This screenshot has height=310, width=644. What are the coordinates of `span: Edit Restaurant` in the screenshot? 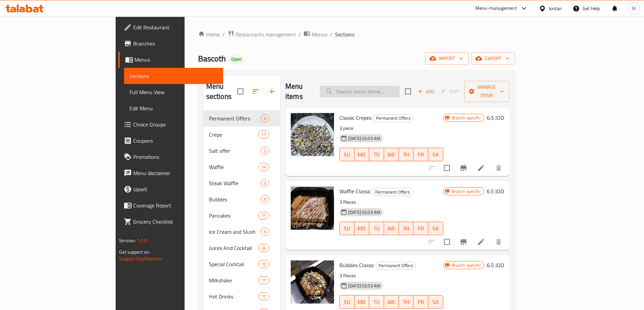 It's located at (175, 28).